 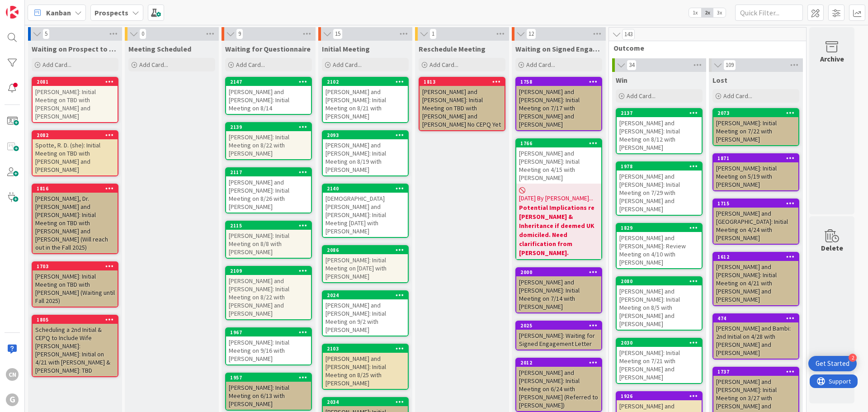 I want to click on div: 2115, so click(x=268, y=226).